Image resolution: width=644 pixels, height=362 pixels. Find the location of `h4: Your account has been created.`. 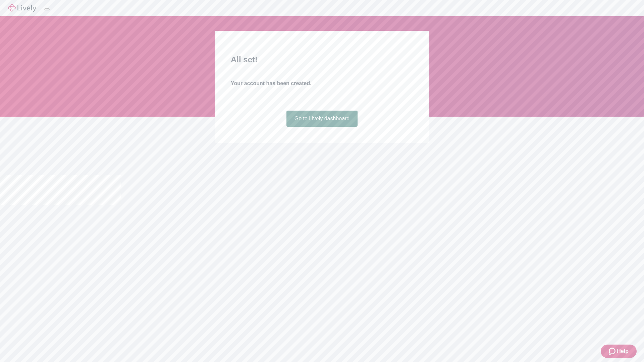

h4: Your account has been created. is located at coordinates (322, 84).